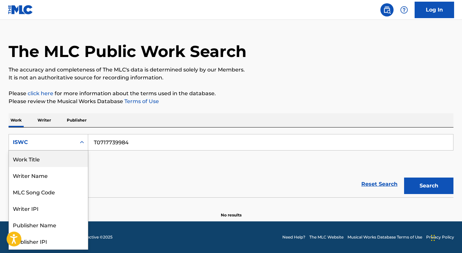  I want to click on button: Search, so click(429, 186).